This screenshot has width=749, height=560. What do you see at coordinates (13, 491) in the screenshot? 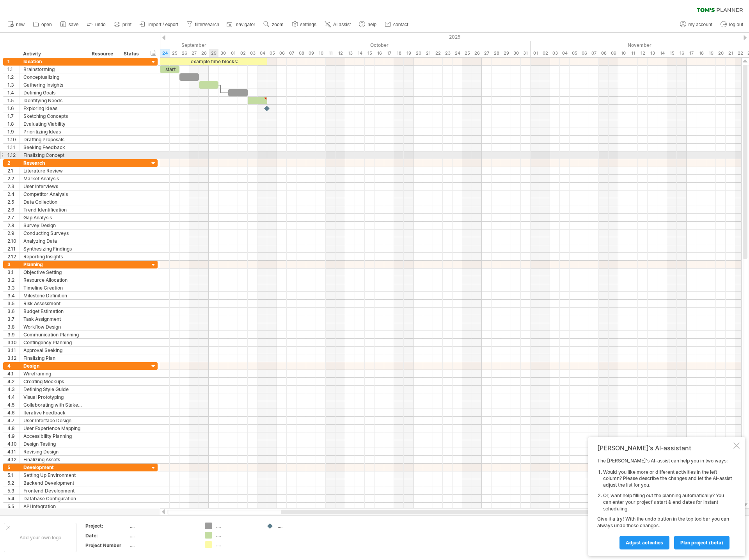
I see `div: 5.3` at bounding box center [13, 491].